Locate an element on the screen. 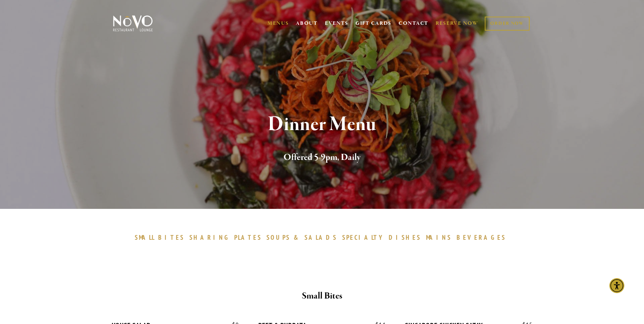  span: SALADS is located at coordinates (321, 237).